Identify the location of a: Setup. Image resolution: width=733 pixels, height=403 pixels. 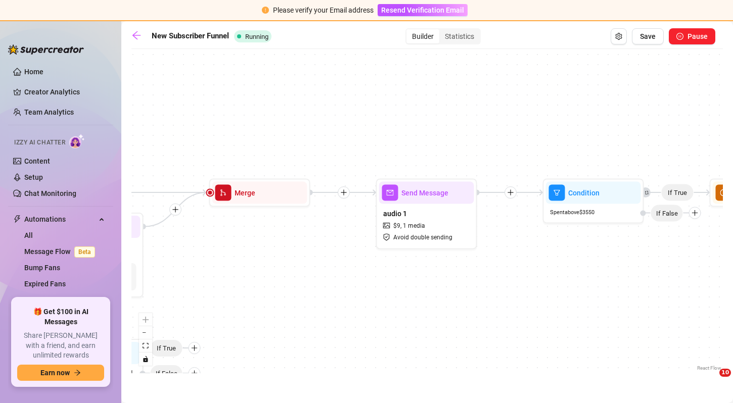
(33, 177).